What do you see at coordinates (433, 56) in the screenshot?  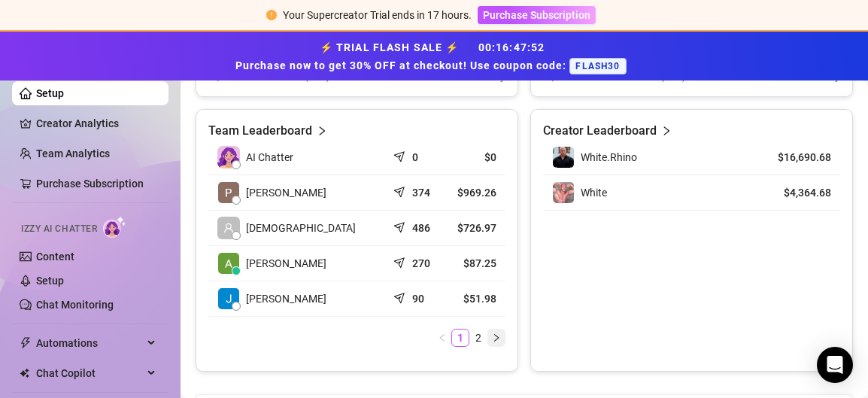 I see `strong: ⚡ TRIAL FLASH SALE ⚡` at bounding box center [433, 56].